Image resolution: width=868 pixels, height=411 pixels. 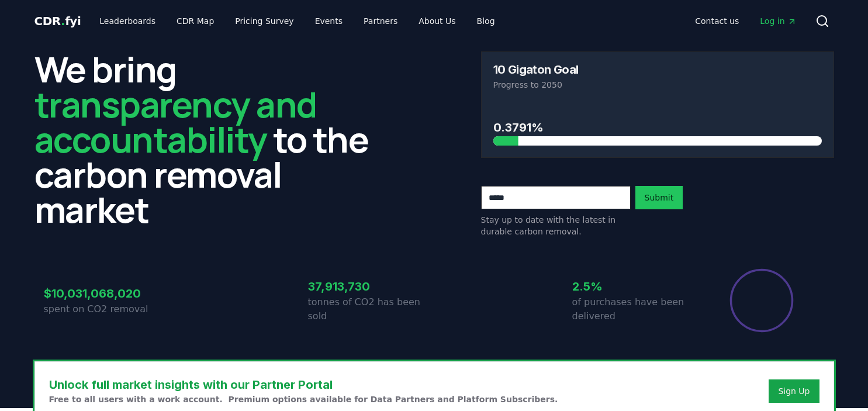 What do you see at coordinates (58, 21) in the screenshot?
I see `span: CDR fyi` at bounding box center [58, 21].